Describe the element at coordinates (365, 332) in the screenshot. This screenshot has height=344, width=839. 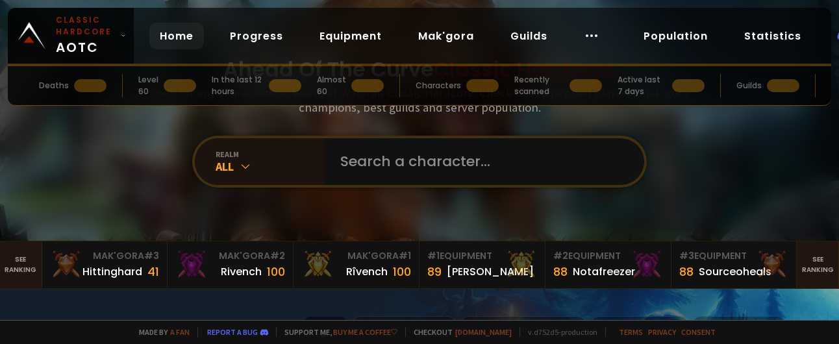
I see `a: Buy me a coffee` at that location.